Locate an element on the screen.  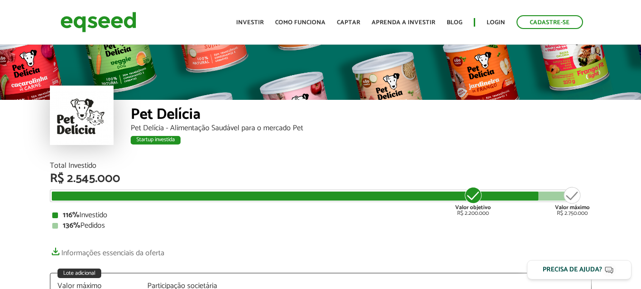
strong: 116% is located at coordinates (71, 215).